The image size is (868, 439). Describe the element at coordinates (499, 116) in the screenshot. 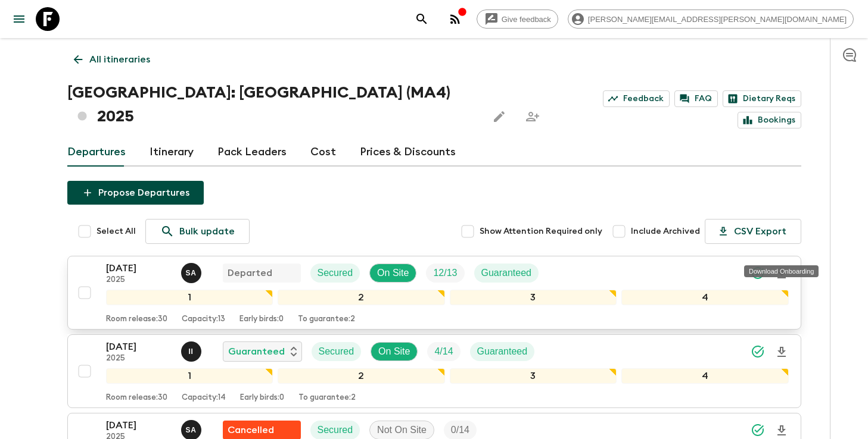

I see `button: Edit this itinerary` at that location.